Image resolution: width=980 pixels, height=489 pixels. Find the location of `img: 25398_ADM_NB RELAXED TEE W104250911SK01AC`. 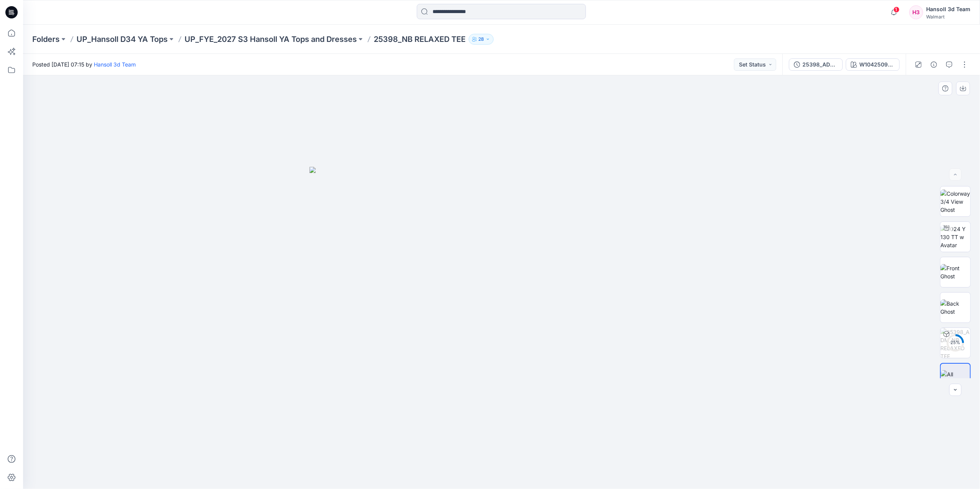

img: 25398_ADM_NB RELAXED TEE W104250911SK01AC is located at coordinates (955, 343).